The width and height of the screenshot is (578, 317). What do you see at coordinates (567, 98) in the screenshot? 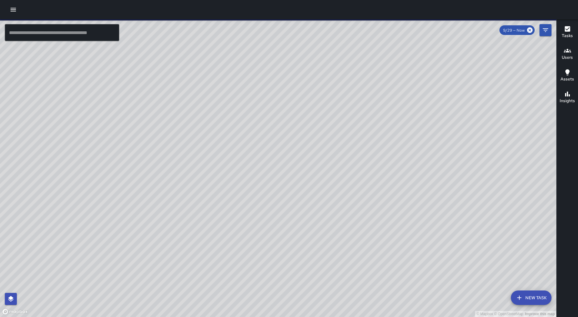
I see `button: Insights` at bounding box center [567, 98].